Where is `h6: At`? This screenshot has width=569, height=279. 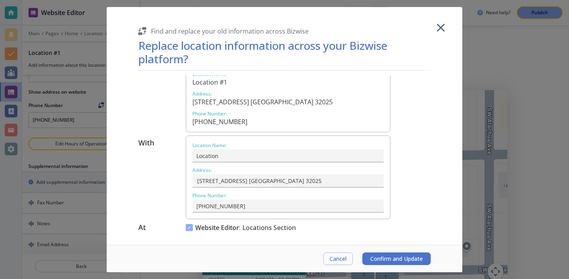 h6: At is located at coordinates (162, 227).